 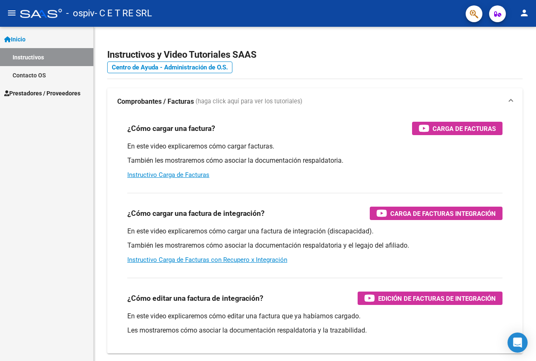 I want to click on span: Edición de Facturas de integración, so click(x=437, y=299).